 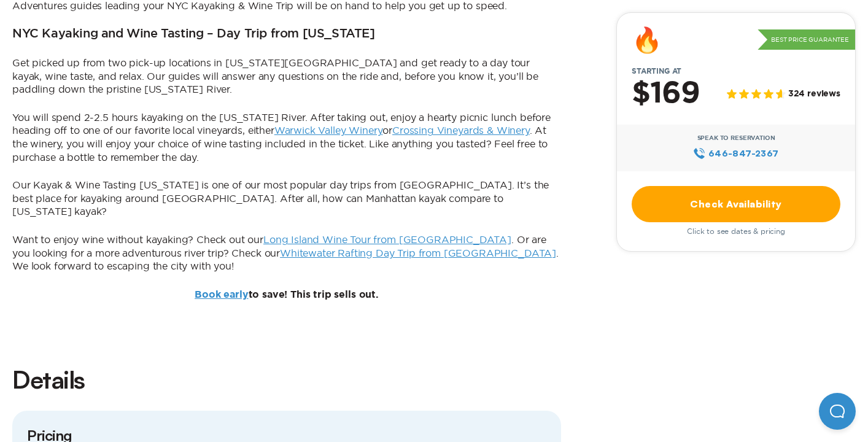 What do you see at coordinates (461, 130) in the screenshot?
I see `a: Crossing Vineyards & Winery` at bounding box center [461, 130].